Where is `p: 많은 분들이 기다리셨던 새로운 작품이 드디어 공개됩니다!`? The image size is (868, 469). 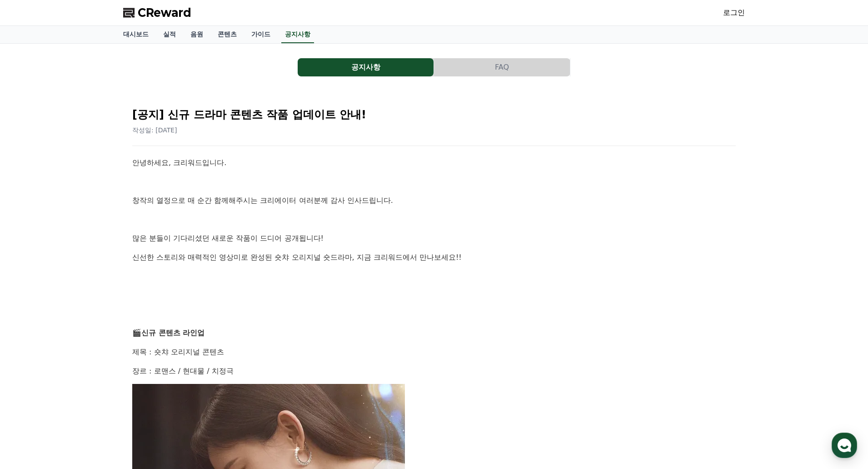 p: 많은 분들이 기다리셨던 새로운 작품이 드디어 공개됩니다! is located at coordinates (434, 238).